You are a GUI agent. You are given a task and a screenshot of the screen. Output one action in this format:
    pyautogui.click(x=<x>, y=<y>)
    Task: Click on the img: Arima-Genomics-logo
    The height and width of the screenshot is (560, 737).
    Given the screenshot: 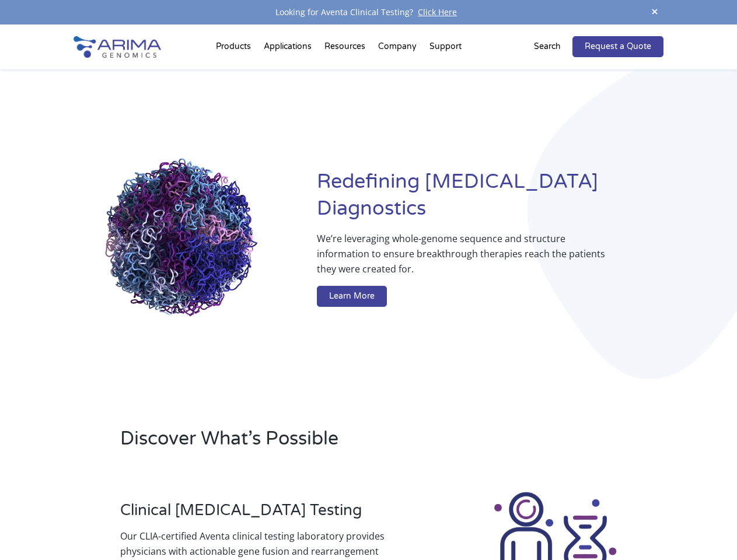 What is the action you would take?
    pyautogui.click(x=117, y=47)
    